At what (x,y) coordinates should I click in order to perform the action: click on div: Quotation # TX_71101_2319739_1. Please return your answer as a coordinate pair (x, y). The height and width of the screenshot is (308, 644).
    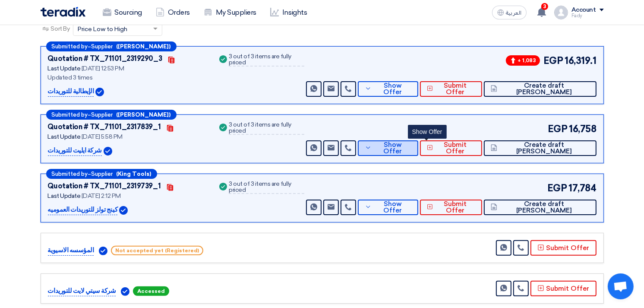
    Looking at the image, I should click on (105, 186).